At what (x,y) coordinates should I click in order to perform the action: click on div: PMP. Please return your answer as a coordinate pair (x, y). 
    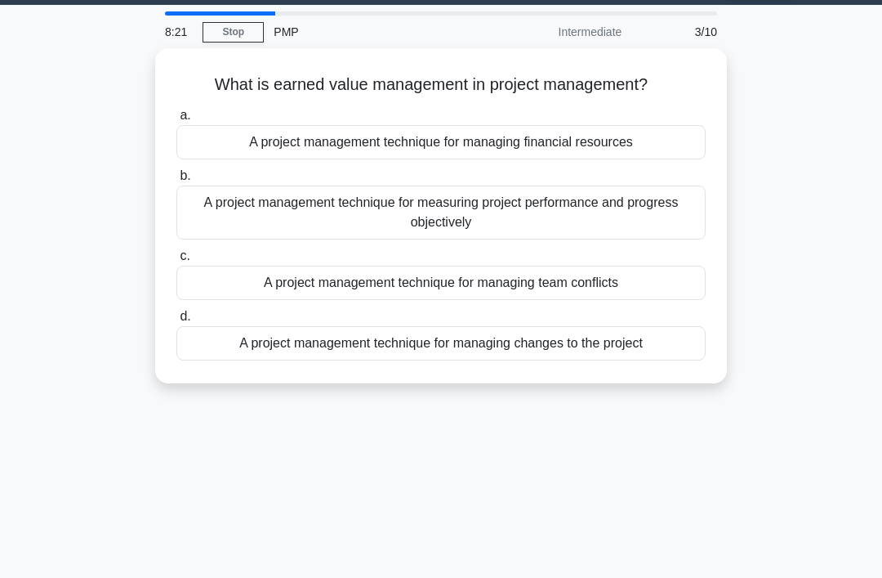
    Looking at the image, I should click on (376, 32).